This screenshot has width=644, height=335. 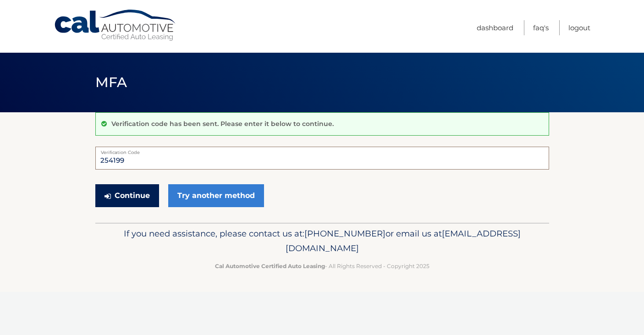 I want to click on a: FAQ's, so click(x=541, y=28).